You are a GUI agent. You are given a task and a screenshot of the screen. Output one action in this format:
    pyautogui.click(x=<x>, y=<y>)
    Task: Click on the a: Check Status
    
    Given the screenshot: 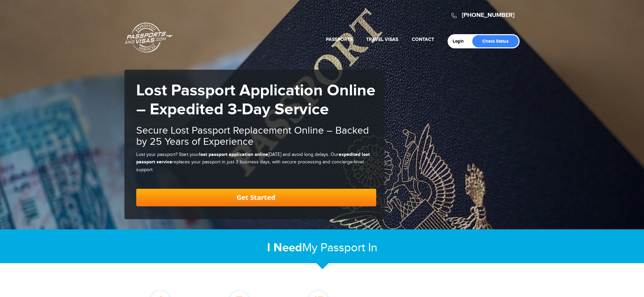 What is the action you would take?
    pyautogui.click(x=495, y=41)
    